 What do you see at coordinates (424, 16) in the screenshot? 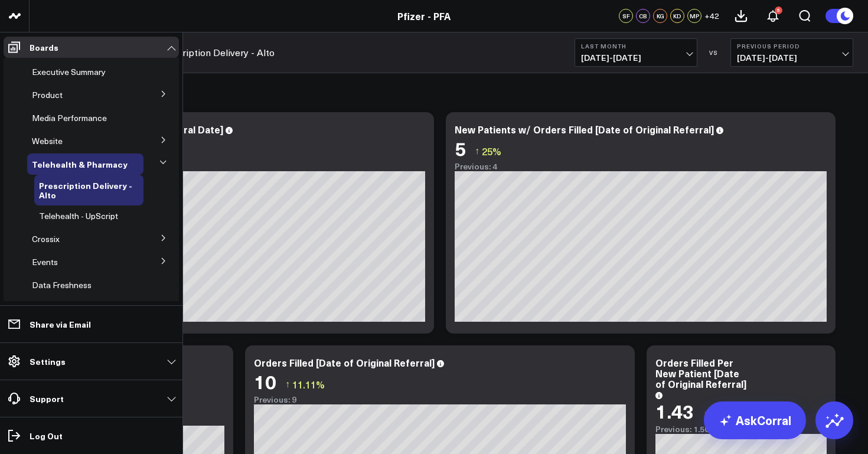
I see `a: Pfizer - PFA` at bounding box center [424, 16].